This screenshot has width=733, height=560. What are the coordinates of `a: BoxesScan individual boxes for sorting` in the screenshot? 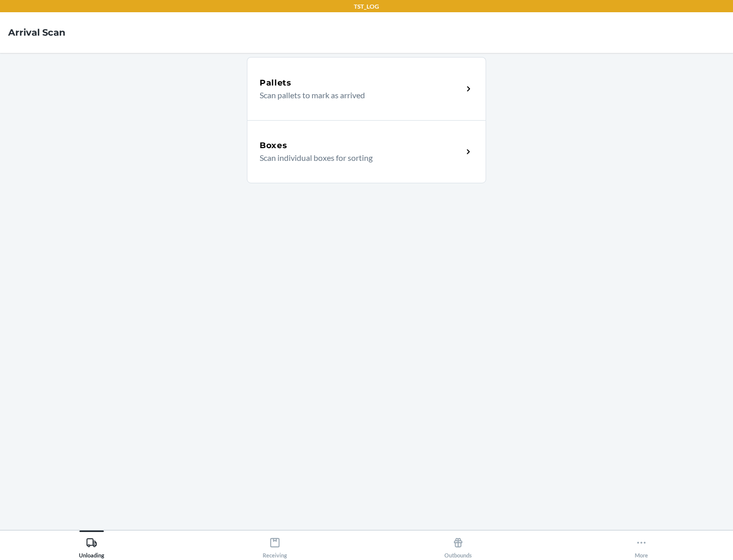 It's located at (366, 152).